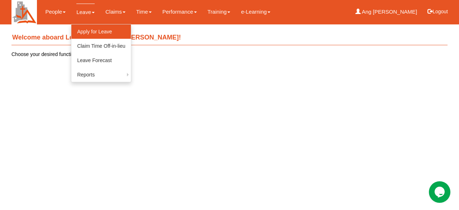 Image resolution: width=459 pixels, height=210 pixels. Describe the element at coordinates (219, 12) in the screenshot. I see `a: Training` at that location.